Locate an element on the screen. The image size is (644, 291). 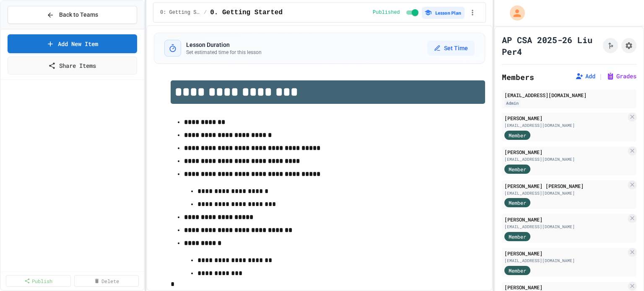
button: Assignment Settings is located at coordinates (629, 46).